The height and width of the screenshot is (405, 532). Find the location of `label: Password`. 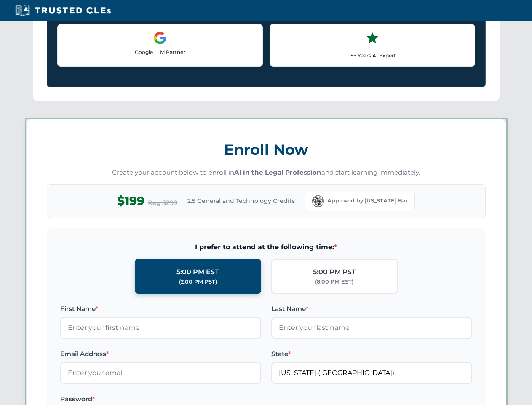

label: Password is located at coordinates (161, 399).